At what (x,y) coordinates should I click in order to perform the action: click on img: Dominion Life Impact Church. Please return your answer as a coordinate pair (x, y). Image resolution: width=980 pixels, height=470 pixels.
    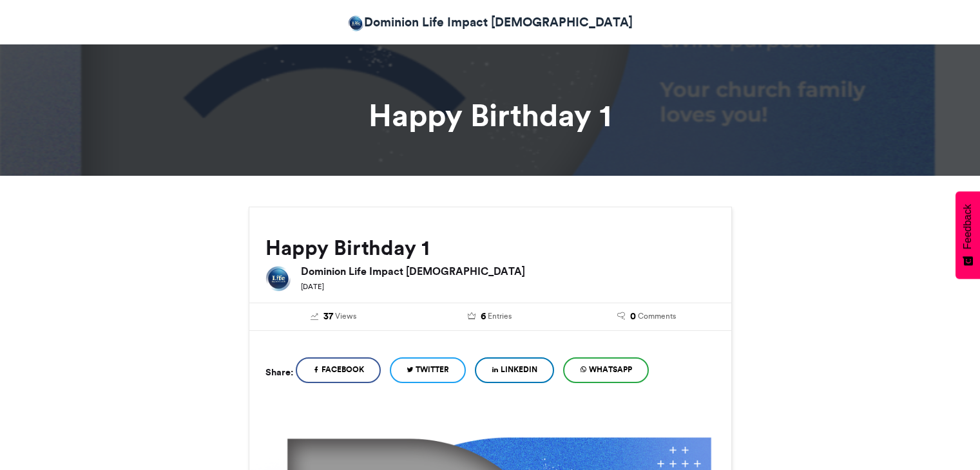
    Looking at the image, I should click on (279, 279).